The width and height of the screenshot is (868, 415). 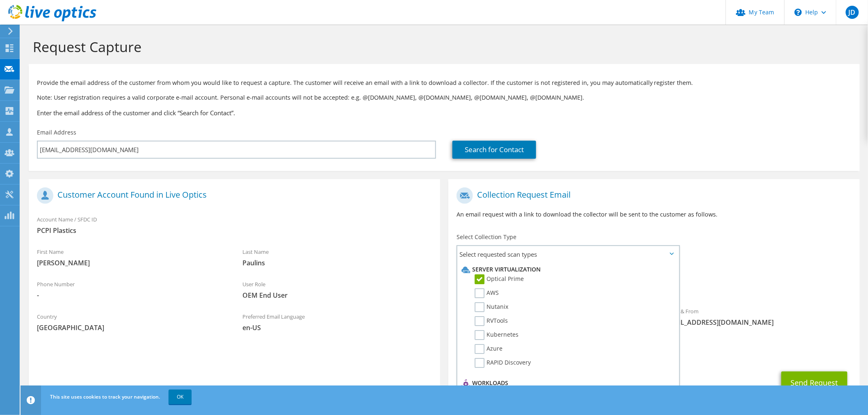 What do you see at coordinates (502, 363) in the screenshot?
I see `label: RAPID Discovery` at bounding box center [502, 363].